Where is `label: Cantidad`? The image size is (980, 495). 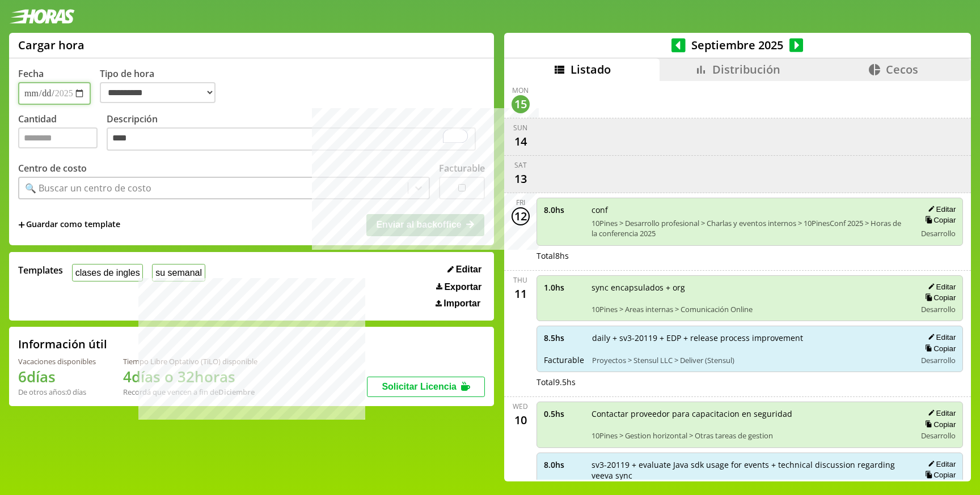 label: Cantidad is located at coordinates (63, 133).